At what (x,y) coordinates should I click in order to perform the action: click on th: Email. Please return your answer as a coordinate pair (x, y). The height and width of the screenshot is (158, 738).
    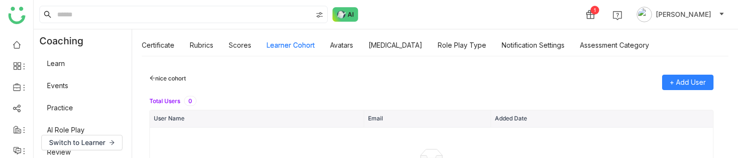
    Looking at the image, I should click on (428, 119).